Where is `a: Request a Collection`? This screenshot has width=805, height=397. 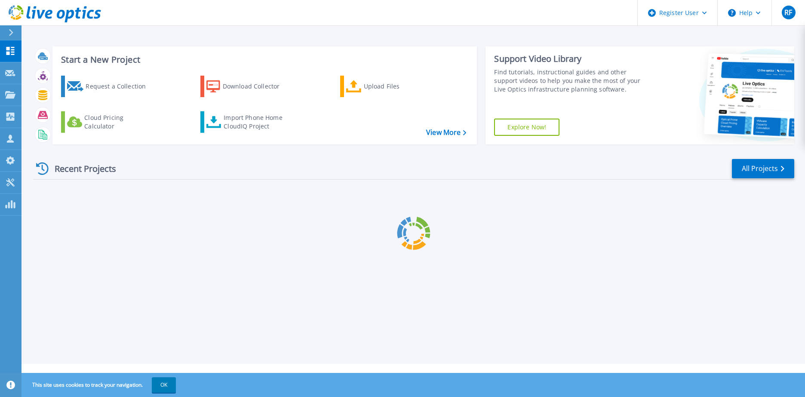
a: Request a Collection is located at coordinates (109, 86).